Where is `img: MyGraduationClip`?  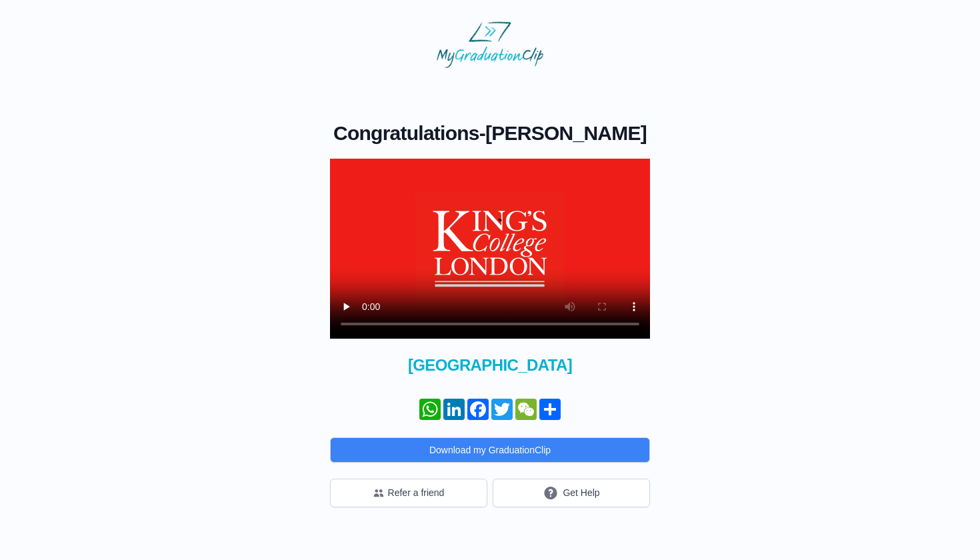 img: MyGraduationClip is located at coordinates (490, 45).